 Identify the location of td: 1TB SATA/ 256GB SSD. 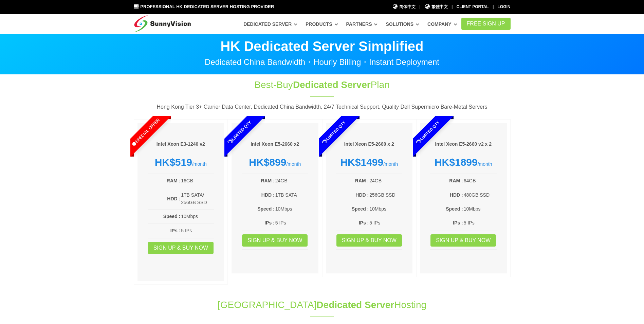
(198, 199).